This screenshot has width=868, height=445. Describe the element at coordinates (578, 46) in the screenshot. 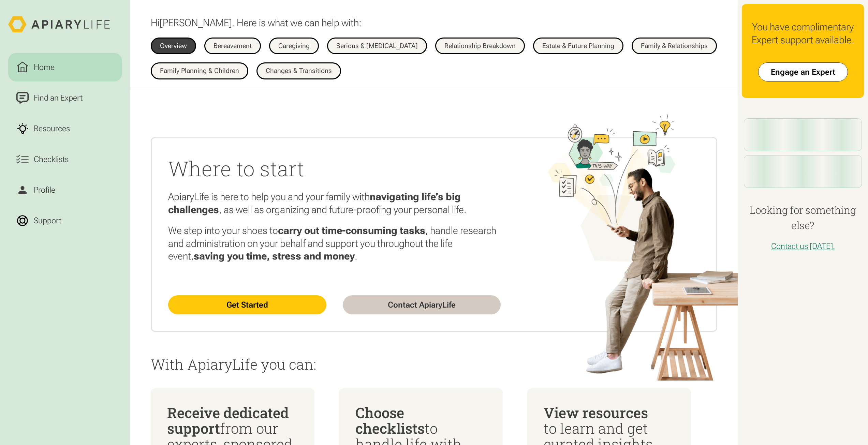

I see `div: Estate & Future Planning` at that location.